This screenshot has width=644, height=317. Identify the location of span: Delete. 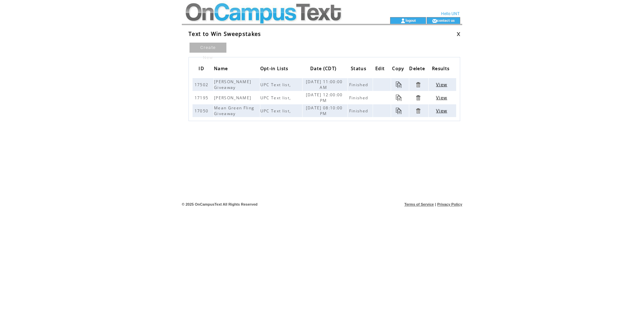
(418, 69).